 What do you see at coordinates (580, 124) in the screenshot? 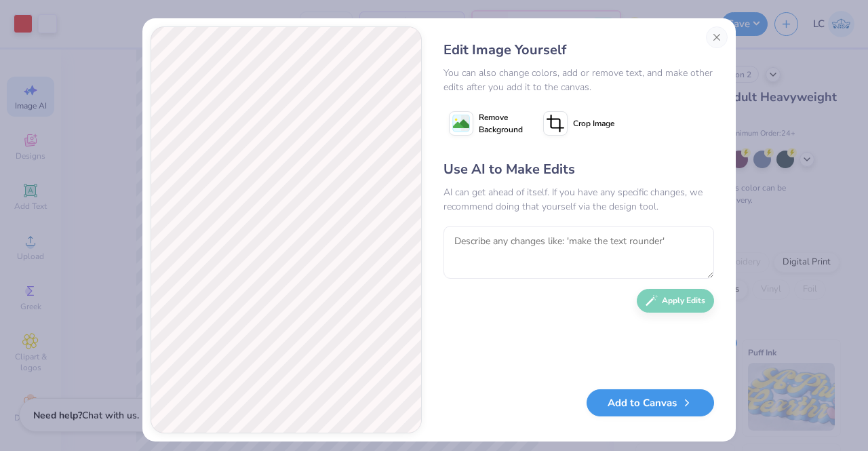
I see `button: Crop Image` at bounding box center [580, 124].